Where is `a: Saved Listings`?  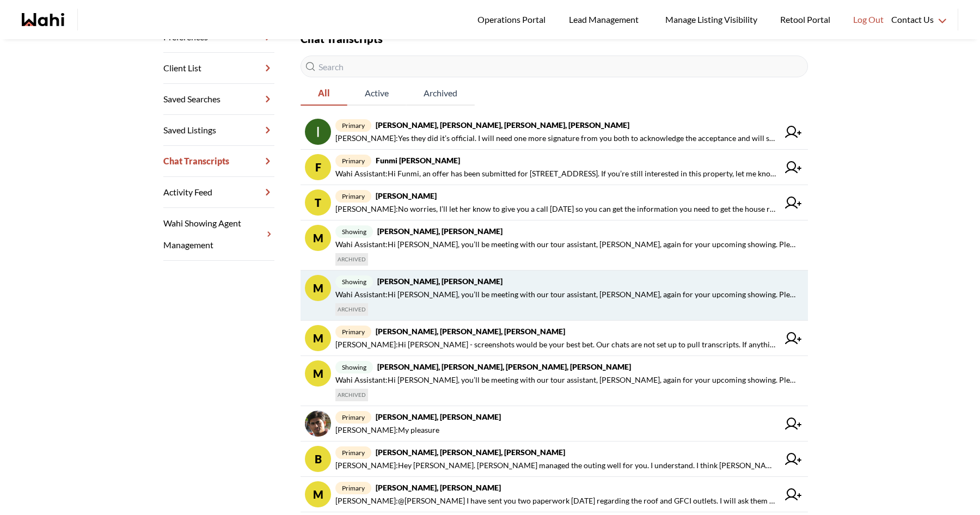 a: Saved Listings is located at coordinates (219, 130).